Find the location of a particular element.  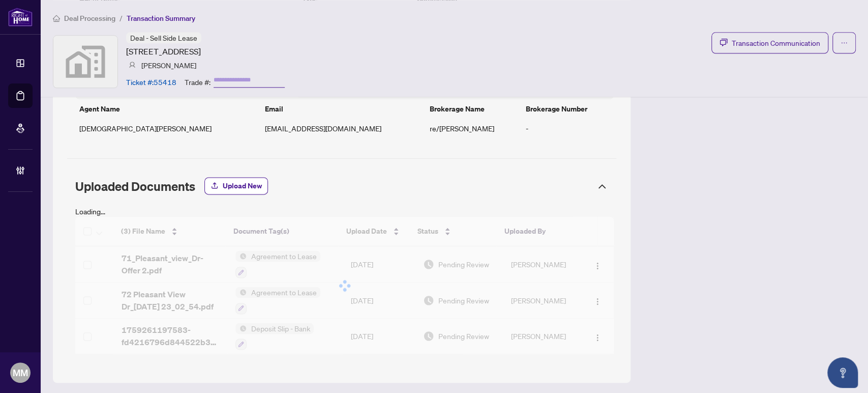

span: Deal Processing is located at coordinates (89, 19).